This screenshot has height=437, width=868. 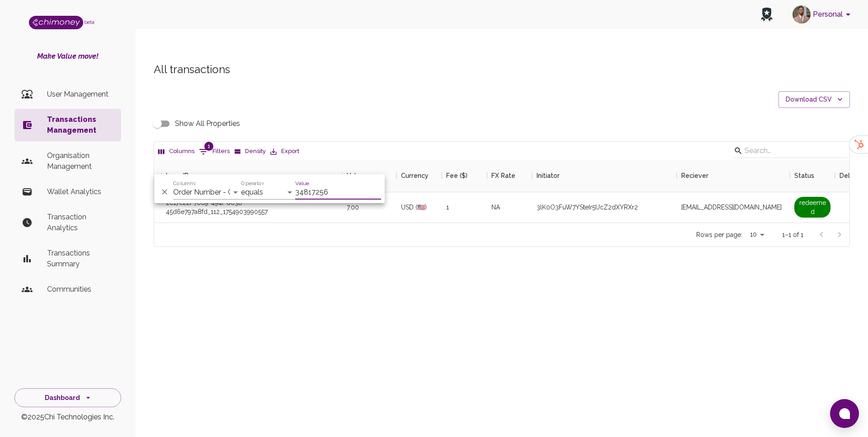 What do you see at coordinates (285, 151) in the screenshot?
I see `button: Export` at bounding box center [285, 151].